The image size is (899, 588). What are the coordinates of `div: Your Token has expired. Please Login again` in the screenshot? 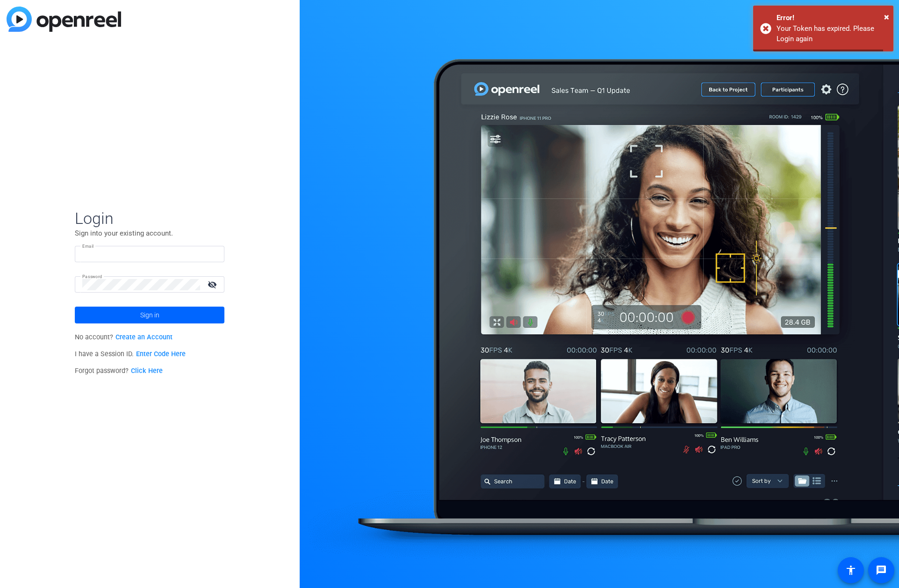 It's located at (832, 33).